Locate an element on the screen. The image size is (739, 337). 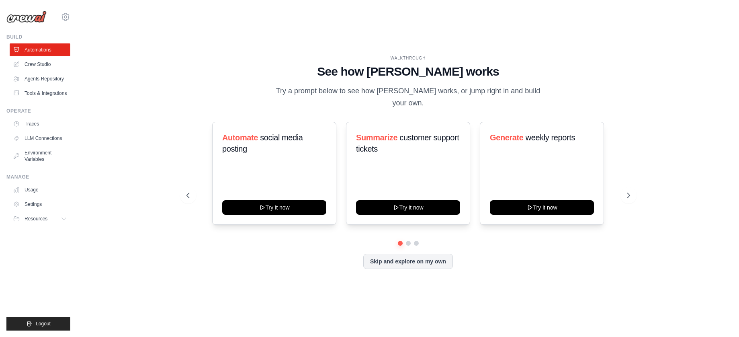
a: Crew Studio is located at coordinates (40, 64).